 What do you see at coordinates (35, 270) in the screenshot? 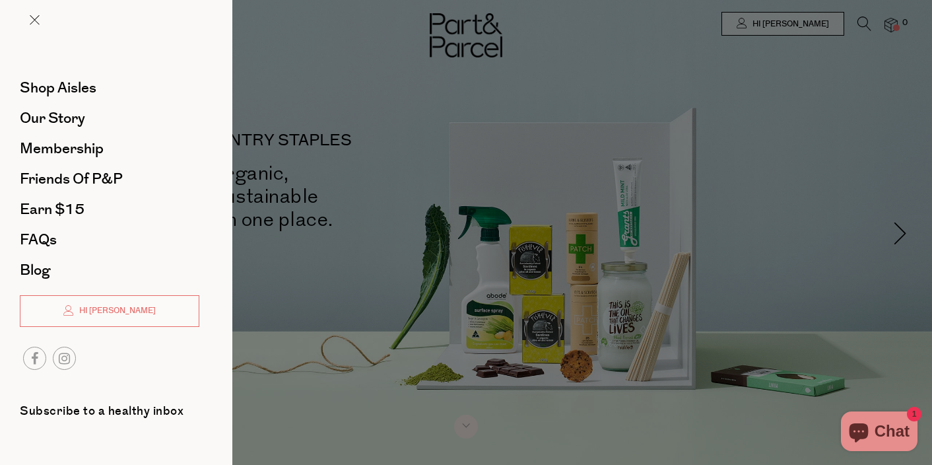
I see `span: Blog` at bounding box center [35, 270].